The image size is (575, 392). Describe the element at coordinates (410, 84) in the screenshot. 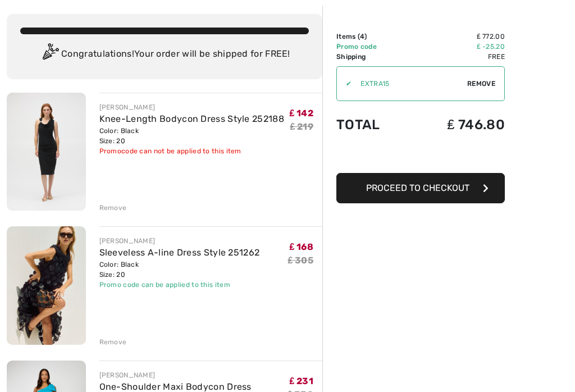

I see `input: Promo code` at that location.